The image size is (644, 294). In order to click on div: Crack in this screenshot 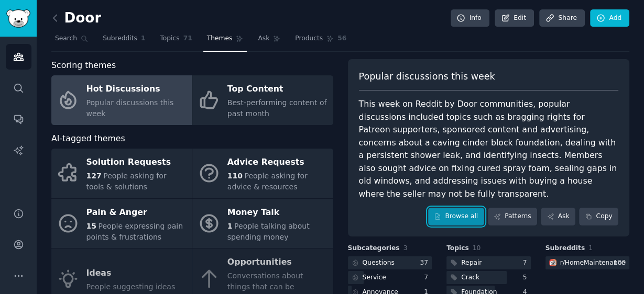, I will do `click(470, 278)`.